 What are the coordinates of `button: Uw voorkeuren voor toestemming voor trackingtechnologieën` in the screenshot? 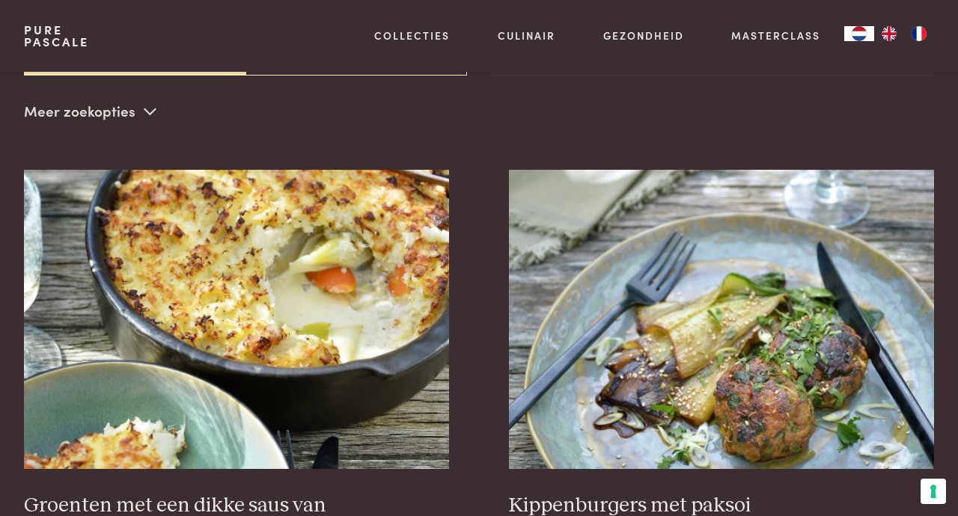 It's located at (933, 492).